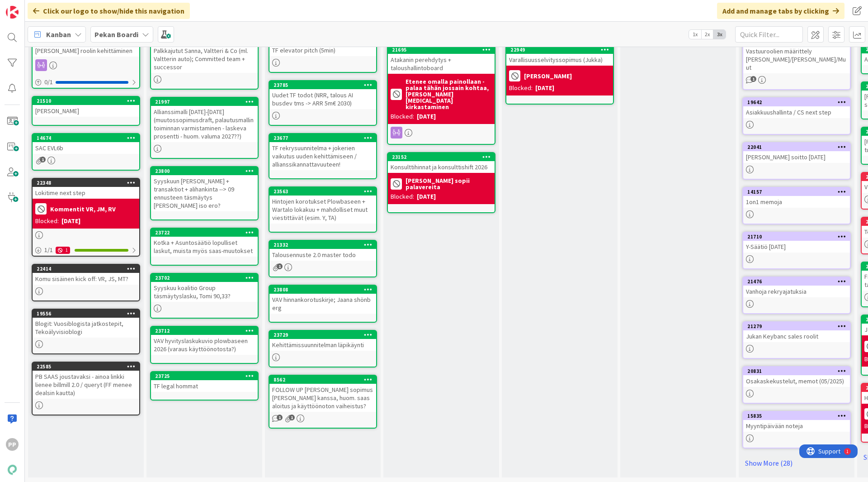  What do you see at coordinates (83, 209) in the screenshot?
I see `b: Kommentit VR, JM, RV` at bounding box center [83, 209].